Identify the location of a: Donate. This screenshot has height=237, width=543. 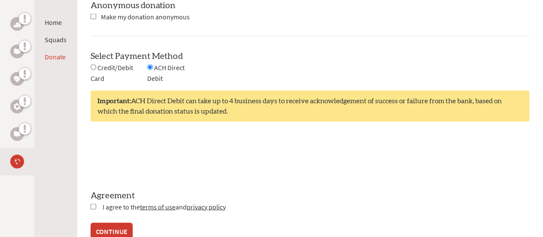
(55, 57).